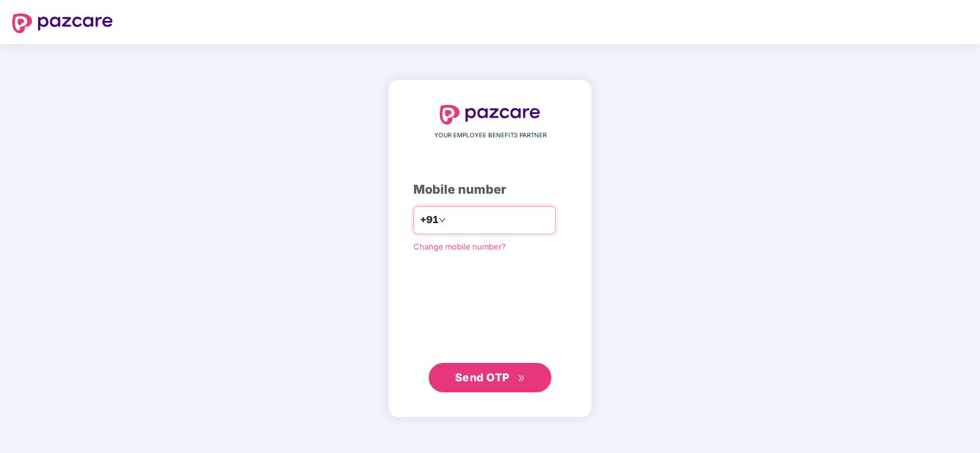 This screenshot has height=453, width=980. Describe the element at coordinates (460, 246) in the screenshot. I see `a: Change mobile number?` at that location.